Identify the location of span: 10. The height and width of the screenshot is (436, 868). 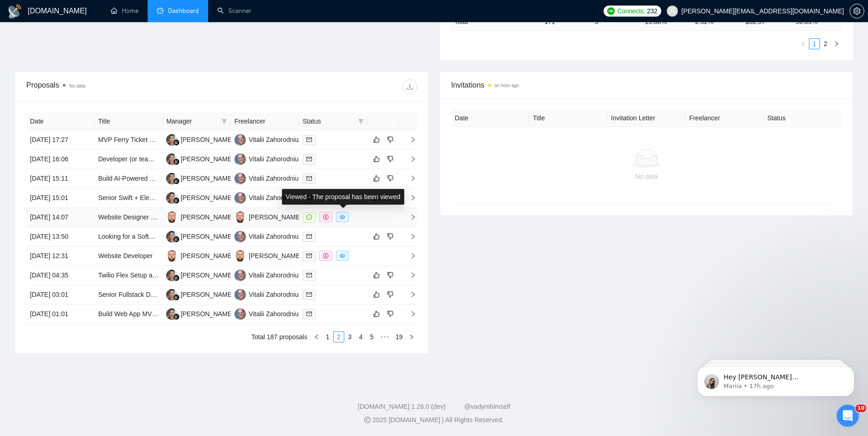
(861, 409).